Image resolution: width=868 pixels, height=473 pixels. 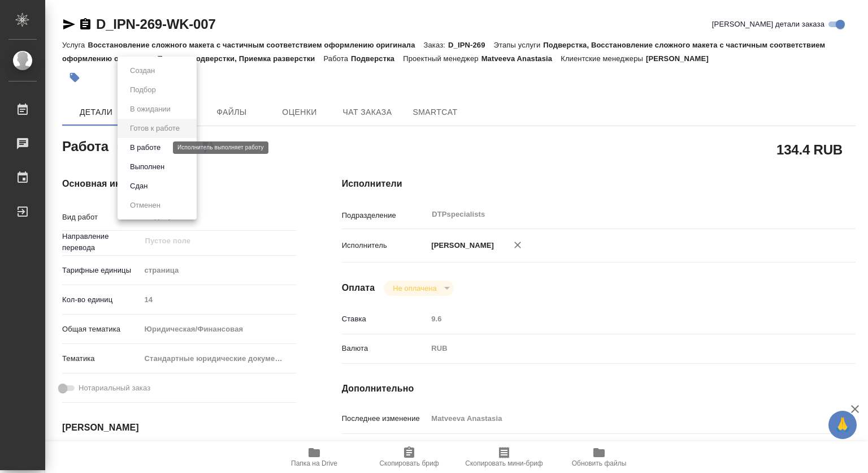 What do you see at coordinates (143, 71) in the screenshot?
I see `button: Создан` at bounding box center [143, 71].